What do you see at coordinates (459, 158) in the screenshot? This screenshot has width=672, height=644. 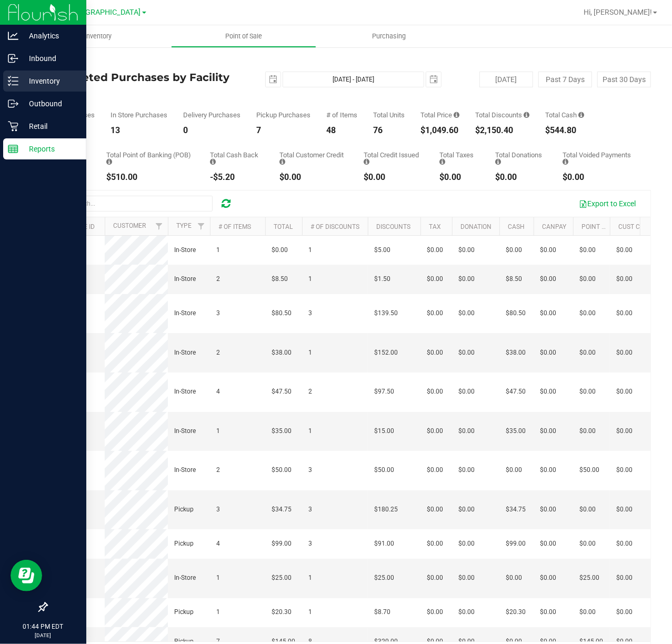 I see `div: Total Taxes` at bounding box center [459, 158].